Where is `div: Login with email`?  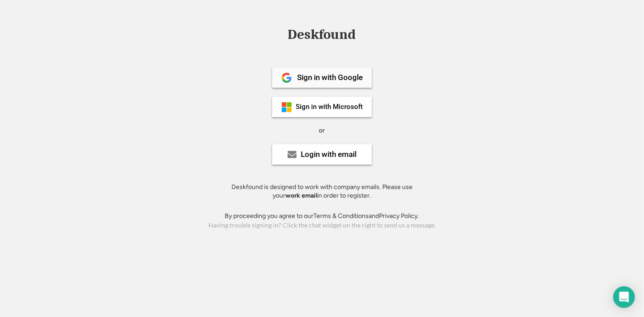 div: Login with email is located at coordinates (329, 154).